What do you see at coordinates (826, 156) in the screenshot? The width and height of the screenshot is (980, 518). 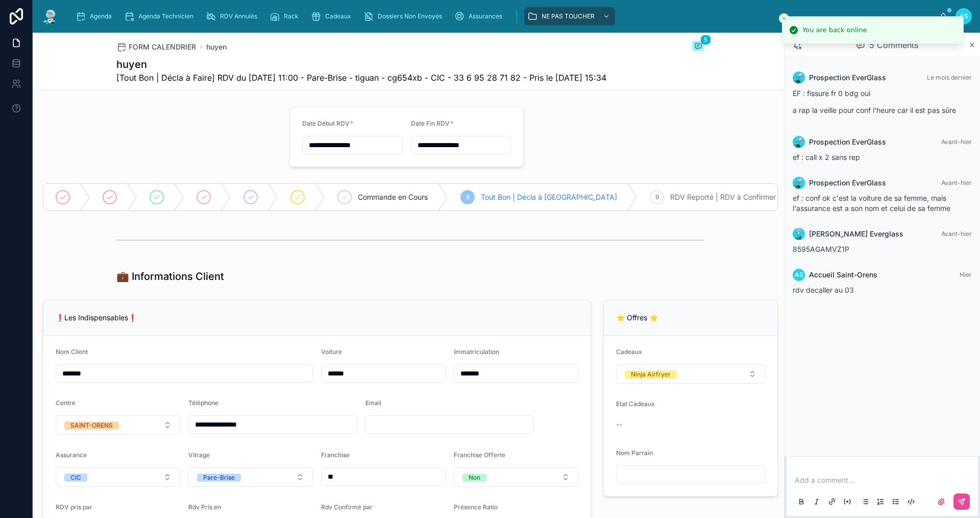 I see `span: ef : call x 2 sans rep` at bounding box center [826, 156].